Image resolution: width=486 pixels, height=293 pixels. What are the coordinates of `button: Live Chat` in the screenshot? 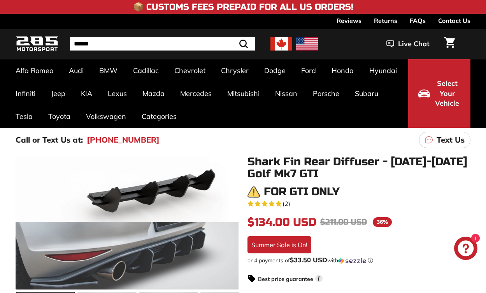 It's located at (408, 44).